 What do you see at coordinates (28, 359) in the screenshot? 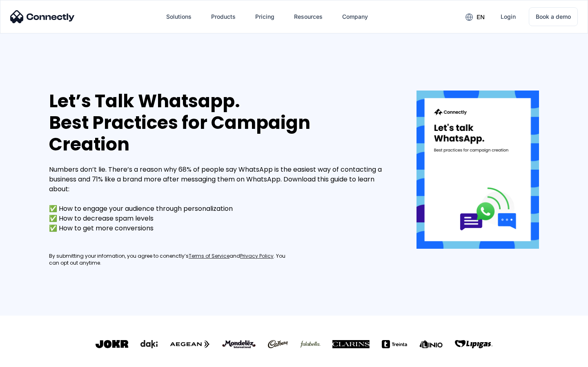
I see `aside: Language selected: English` at bounding box center [28, 359].